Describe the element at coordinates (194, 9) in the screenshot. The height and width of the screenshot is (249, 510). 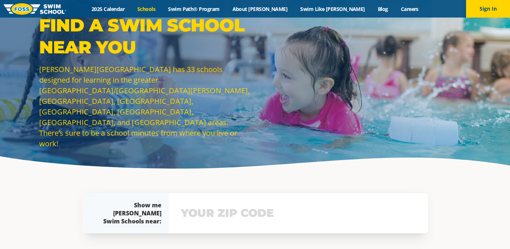
I see `a: Swim Path® Program` at that location.